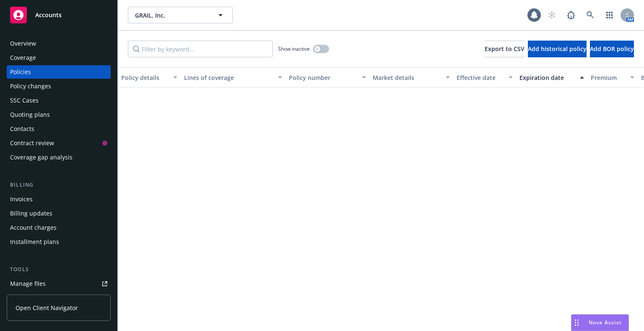  Describe the element at coordinates (609, 15) in the screenshot. I see `a: Switch app` at that location.